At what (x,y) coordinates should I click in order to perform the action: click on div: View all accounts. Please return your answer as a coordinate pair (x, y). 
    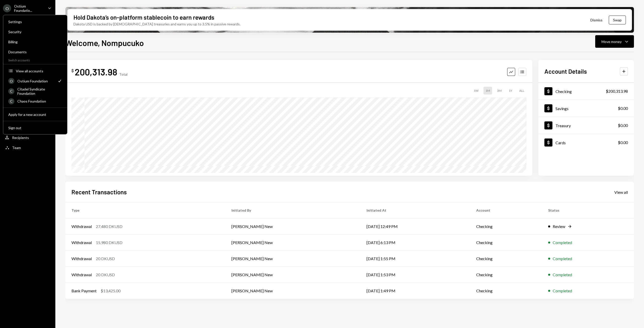
    Looking at the image, I should click on (39, 71).